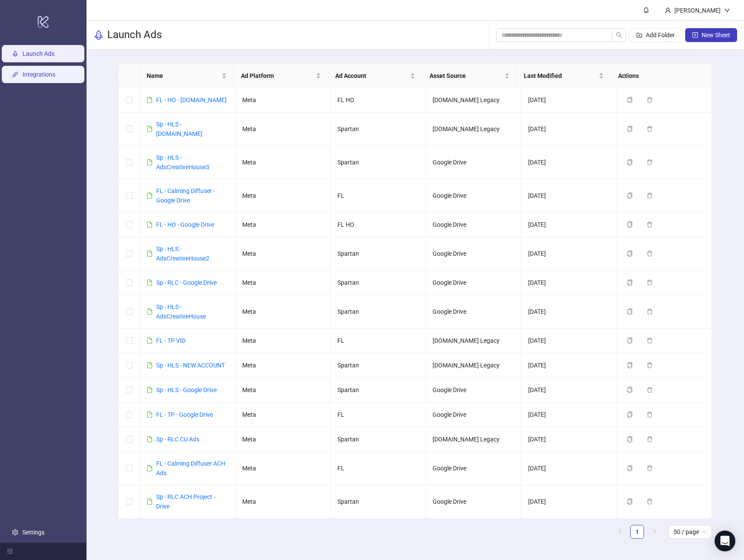 The width and height of the screenshot is (744, 560). What do you see at coordinates (186, 282) in the screenshot?
I see `a: Sp - RLC - Google Drive` at bounding box center [186, 282].